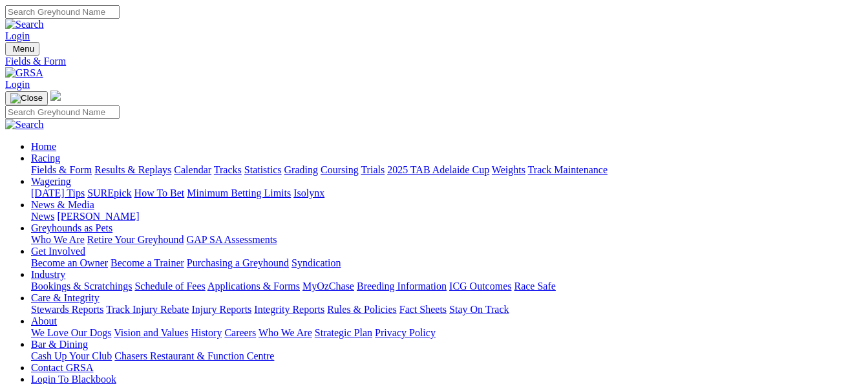 The height and width of the screenshot is (384, 868). Describe the element at coordinates (194, 355) in the screenshot. I see `a: Chasers Restaurant & Function Centre` at that location.